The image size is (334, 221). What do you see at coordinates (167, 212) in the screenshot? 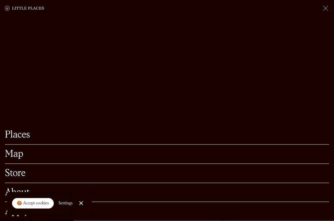
I see `a: Apply` at bounding box center [167, 212].